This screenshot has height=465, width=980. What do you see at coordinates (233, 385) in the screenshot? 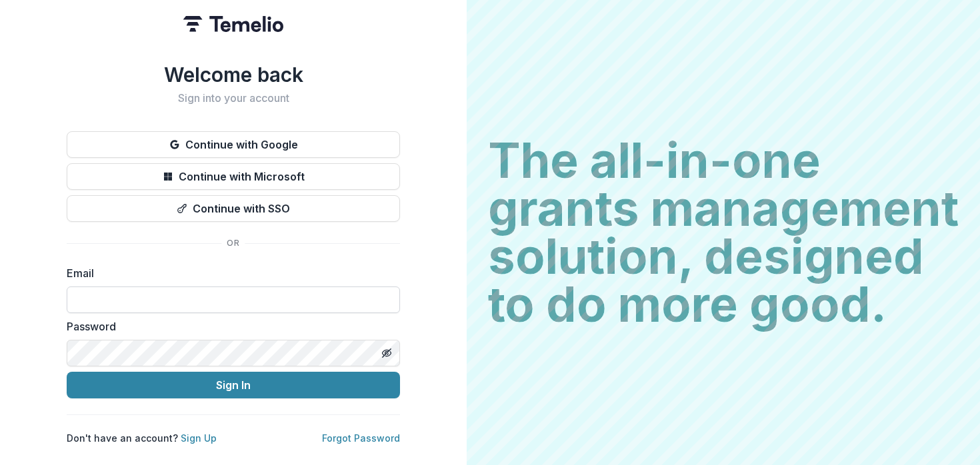
I see `button: Sign In` at bounding box center [233, 385].